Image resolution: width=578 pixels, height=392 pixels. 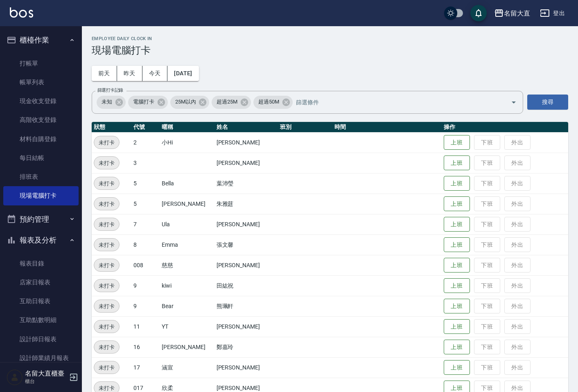 I want to click on h5: 名留大直櫃臺, so click(x=46, y=373).